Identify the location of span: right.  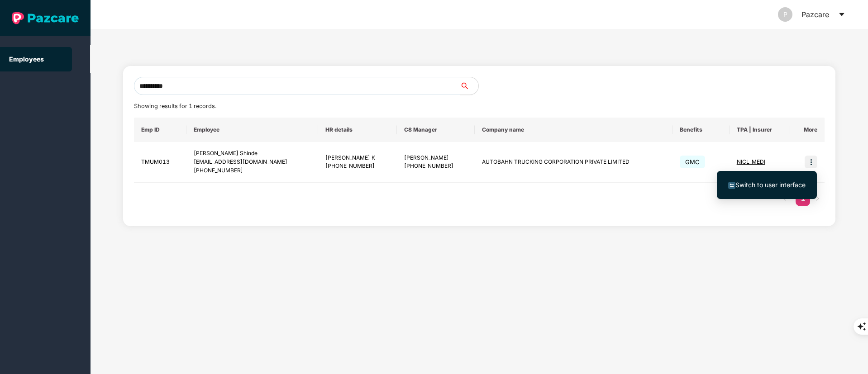
(817, 199).